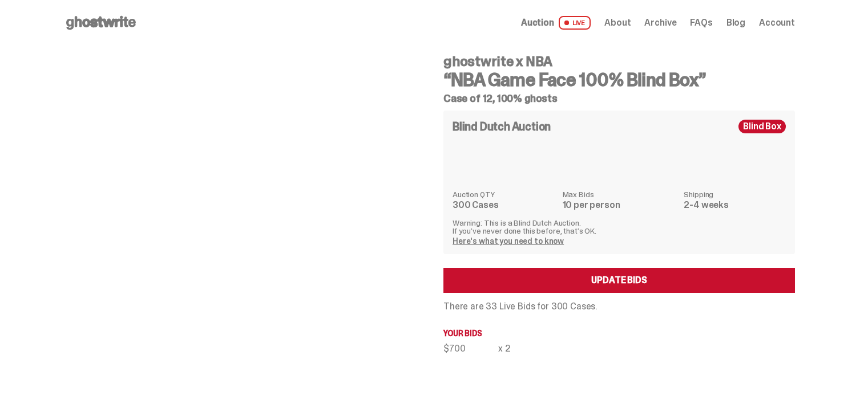 This screenshot has width=868, height=396. I want to click on a: Account, so click(777, 23).